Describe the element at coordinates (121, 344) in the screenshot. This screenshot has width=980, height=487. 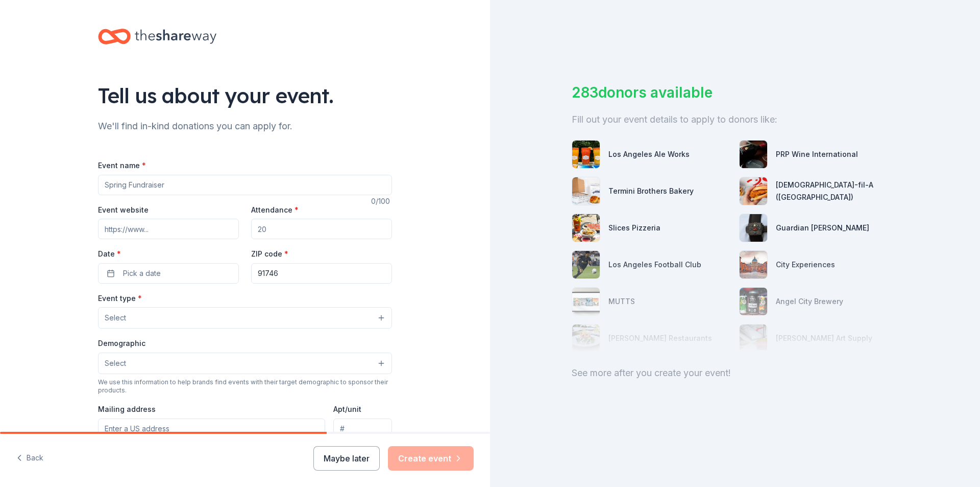
I see `label: Demographic` at that location.